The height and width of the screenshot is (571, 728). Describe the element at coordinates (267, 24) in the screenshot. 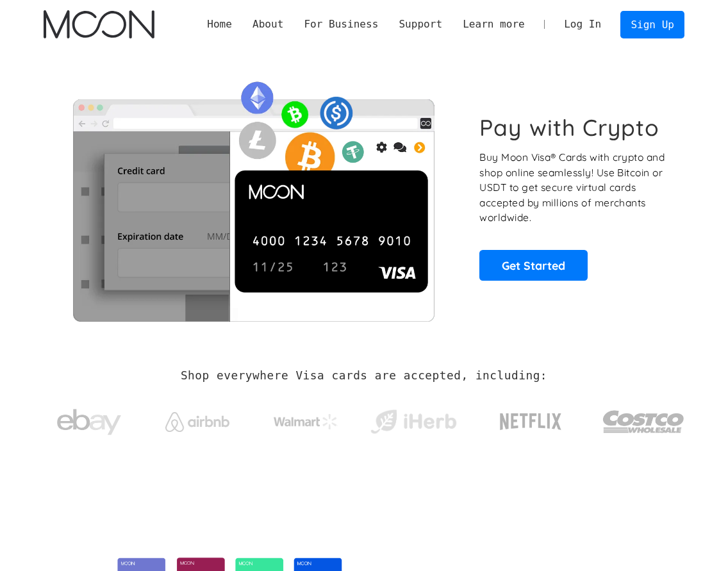

I see `div: About` at that location.